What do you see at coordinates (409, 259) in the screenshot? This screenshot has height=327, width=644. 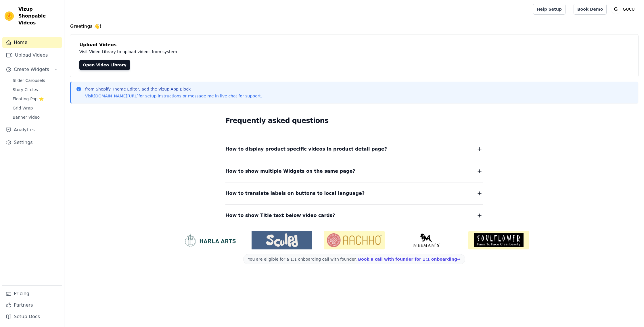 I see `a: Book a call with founder for 1:1 onboarding` at bounding box center [409, 259].